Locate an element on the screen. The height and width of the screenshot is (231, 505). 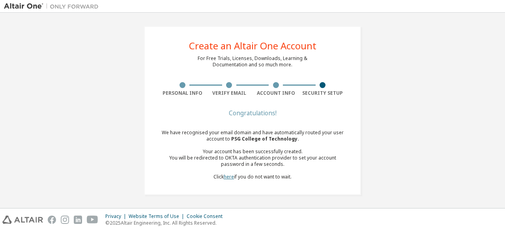
img: altair_logo.svg is located at coordinates (22, 219).